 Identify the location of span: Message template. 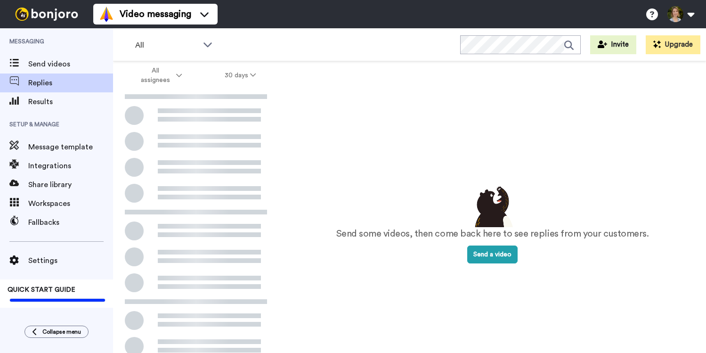
(71, 147).